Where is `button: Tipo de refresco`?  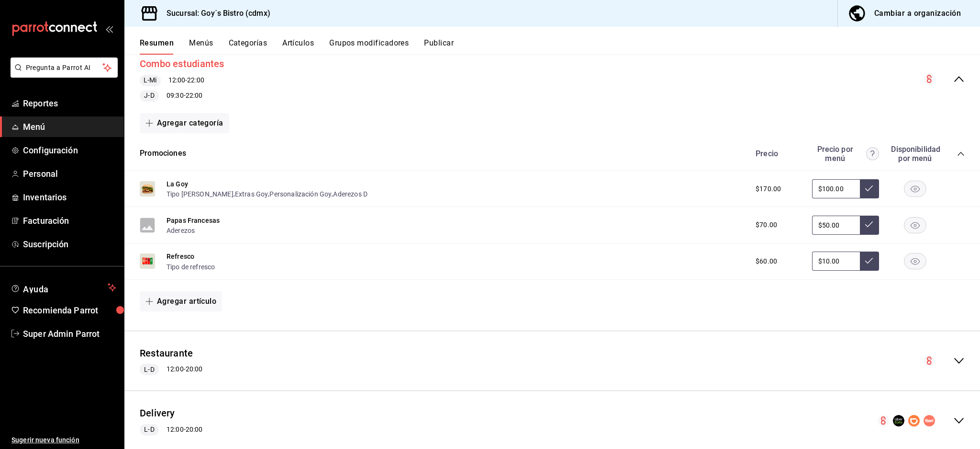
button: Tipo de refresco is located at coordinates (190, 267).